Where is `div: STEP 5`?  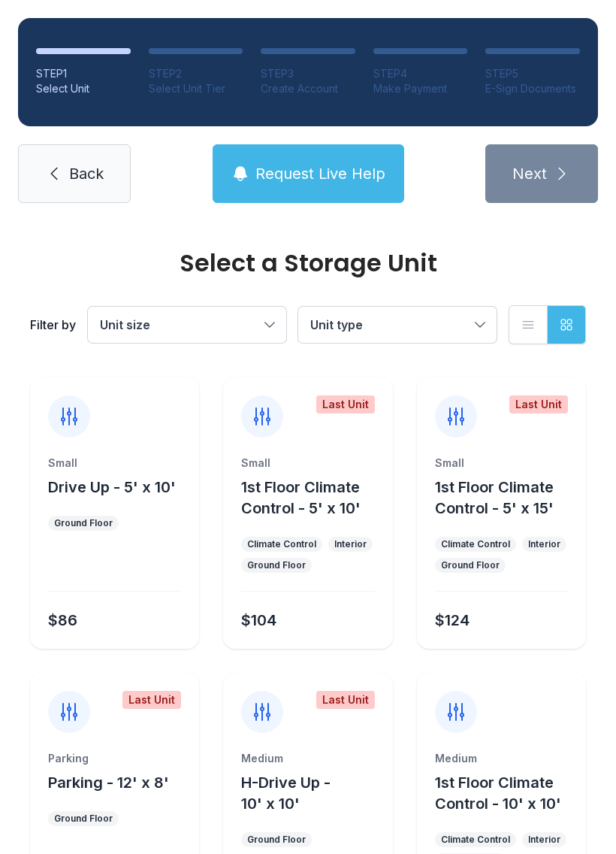 div: STEP 5 is located at coordinates (532, 74).